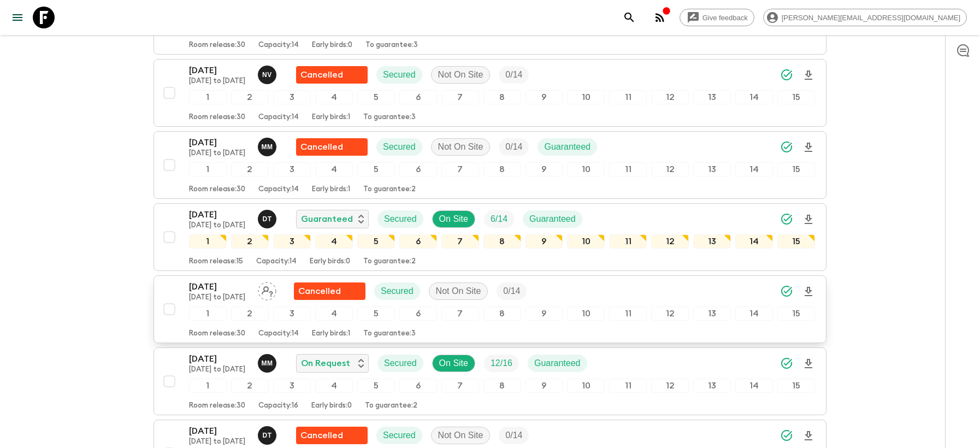  Describe the element at coordinates (267, 289) in the screenshot. I see `span: Assign pack leader` at that location.